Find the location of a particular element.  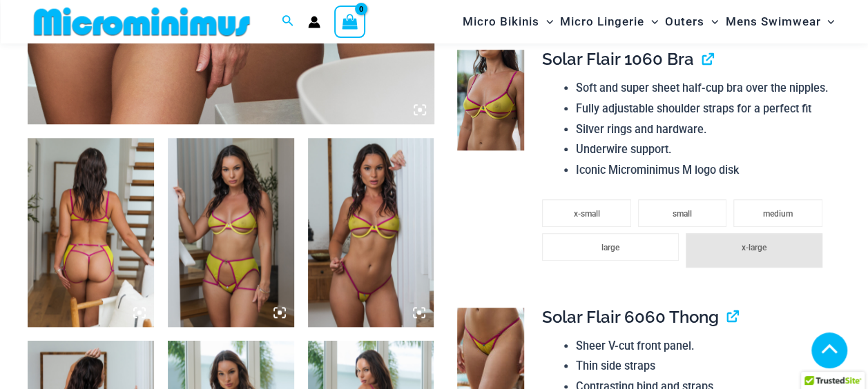

a: Account icon link is located at coordinates (314, 22).